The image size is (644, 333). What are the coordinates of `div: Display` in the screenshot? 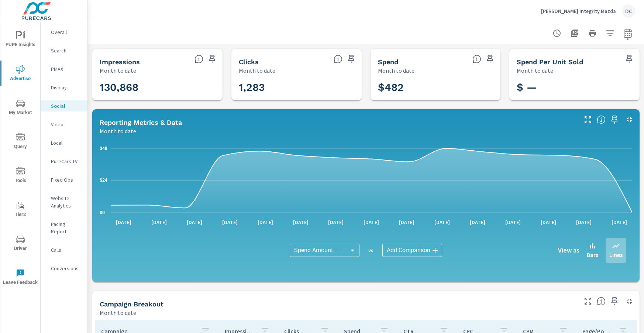 It's located at (64, 87).